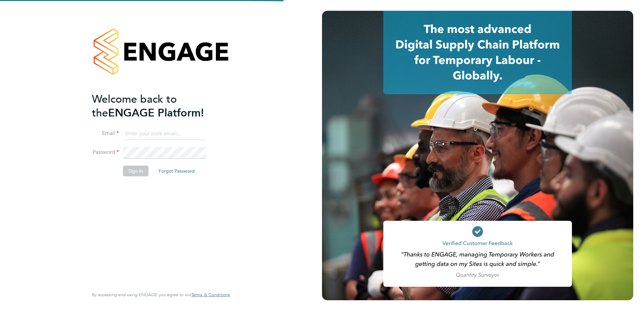  I want to click on label: Email, so click(106, 133).